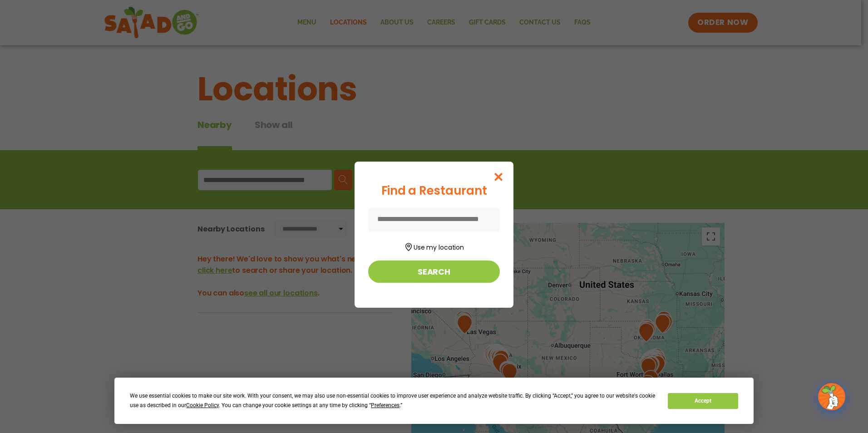 This screenshot has width=868, height=433. Describe the element at coordinates (832, 397) in the screenshot. I see `img: wpChatIcon` at that location.